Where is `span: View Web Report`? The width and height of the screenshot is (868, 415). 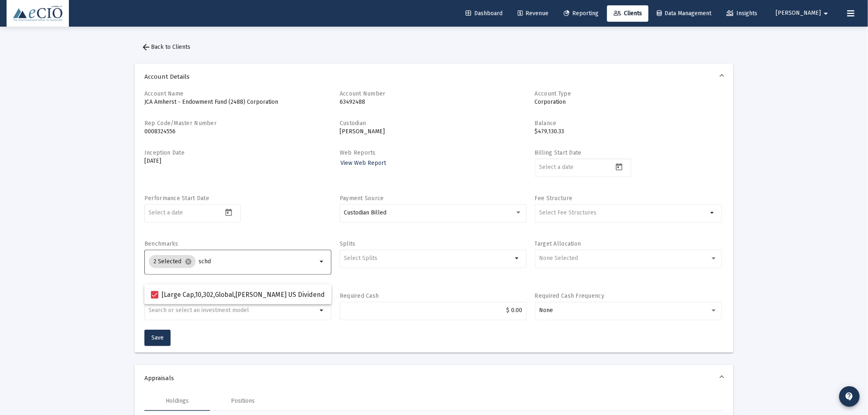 span: View Web Report is located at coordinates (363, 163).